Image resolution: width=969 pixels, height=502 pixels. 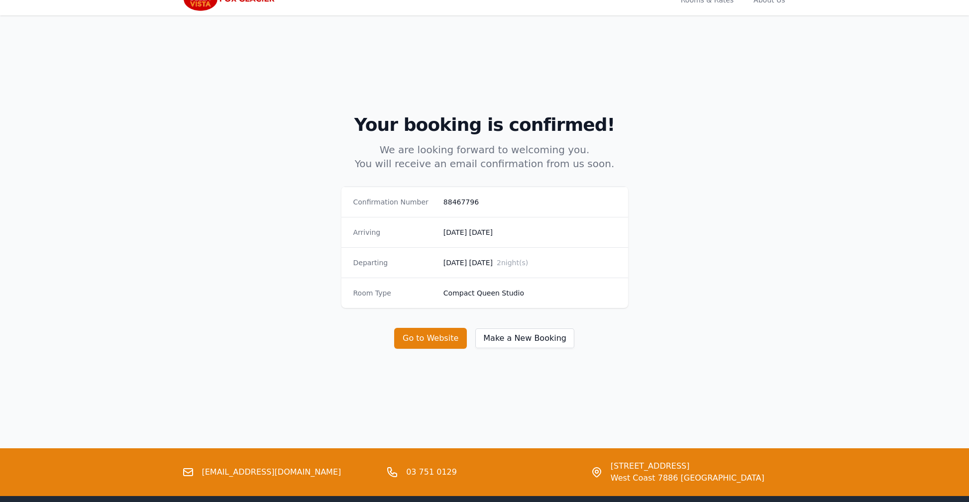 What do you see at coordinates (394, 263) in the screenshot?
I see `dt: Departing` at bounding box center [394, 263].